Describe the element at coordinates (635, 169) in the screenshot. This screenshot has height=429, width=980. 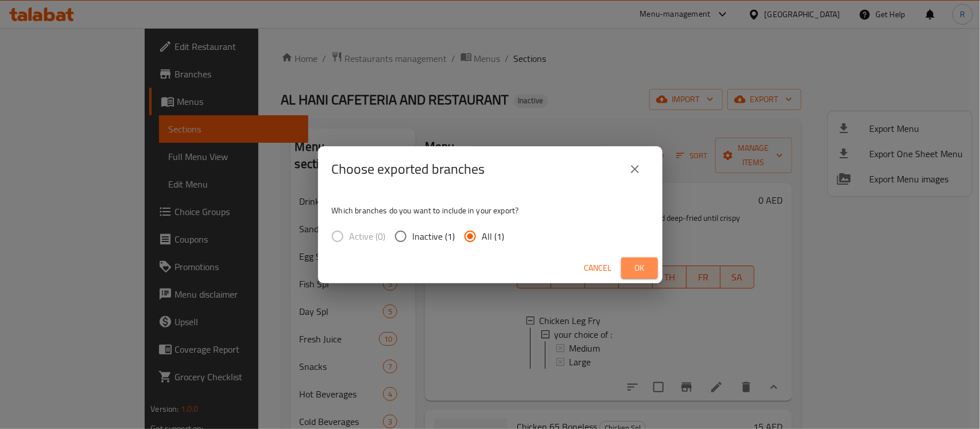
I see `button: close` at that location.